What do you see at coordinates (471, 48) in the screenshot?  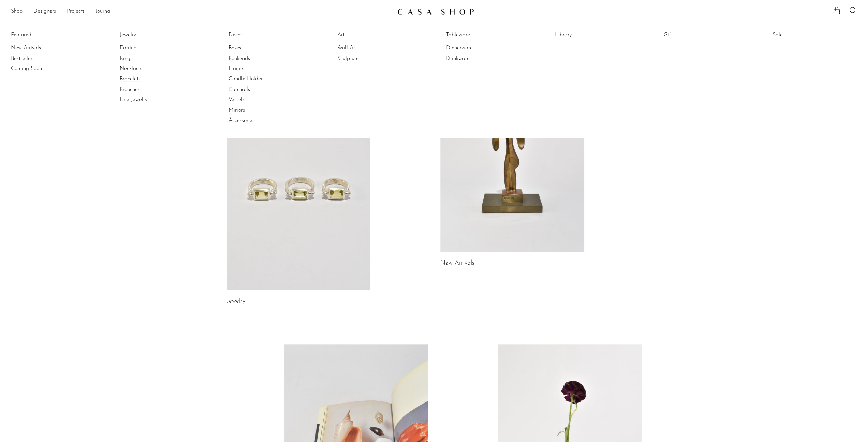 I see `a: Dinnerware` at bounding box center [471, 48].